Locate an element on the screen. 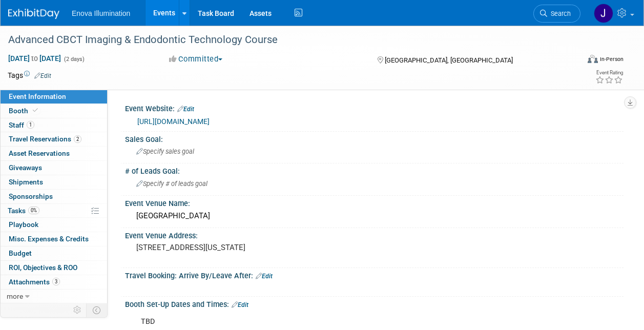  a: Booth is located at coordinates (54, 111).